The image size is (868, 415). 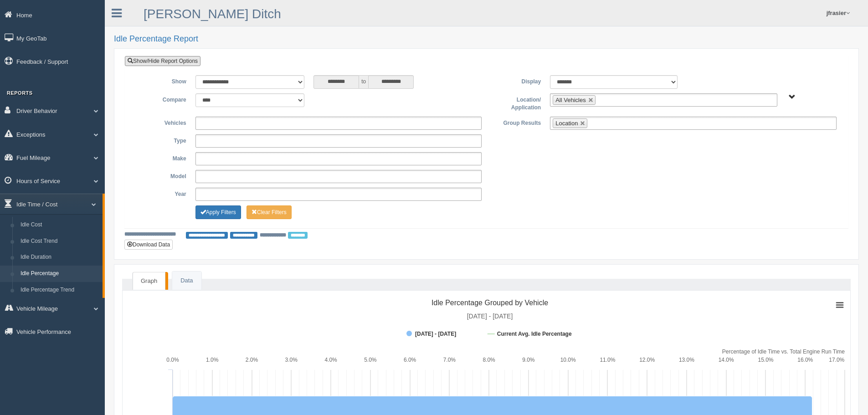 What do you see at coordinates (566, 123) in the screenshot?
I see `span: Location` at bounding box center [566, 123].